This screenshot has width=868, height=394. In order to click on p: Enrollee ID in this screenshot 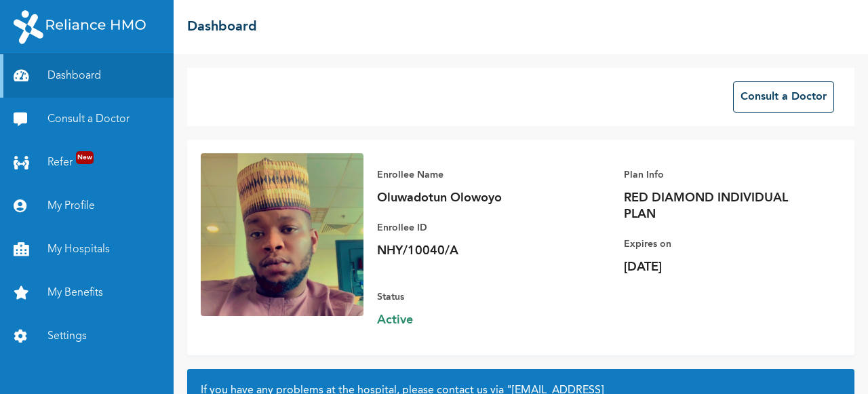, I will do `click(472, 227)`.